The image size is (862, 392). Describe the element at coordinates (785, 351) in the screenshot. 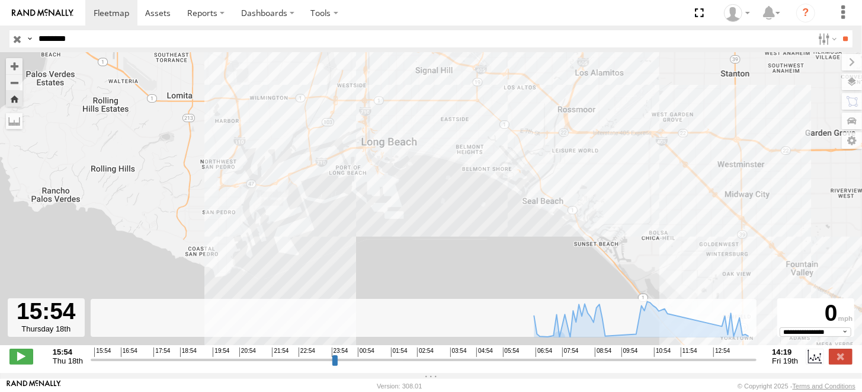

I see `strong: 14:19` at that location.